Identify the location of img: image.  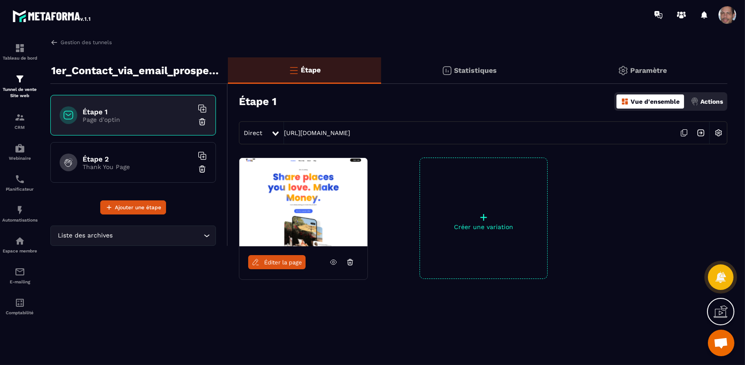
(304, 202).